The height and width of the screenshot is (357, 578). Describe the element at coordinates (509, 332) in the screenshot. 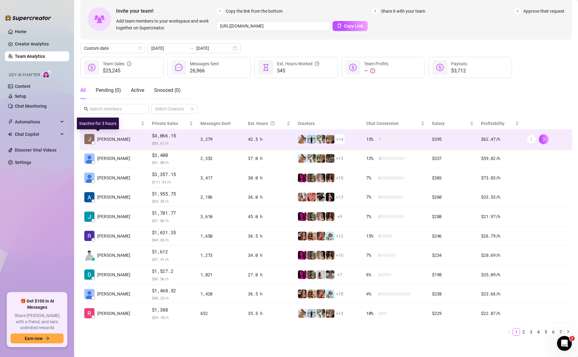

I see `button: left` at that location.